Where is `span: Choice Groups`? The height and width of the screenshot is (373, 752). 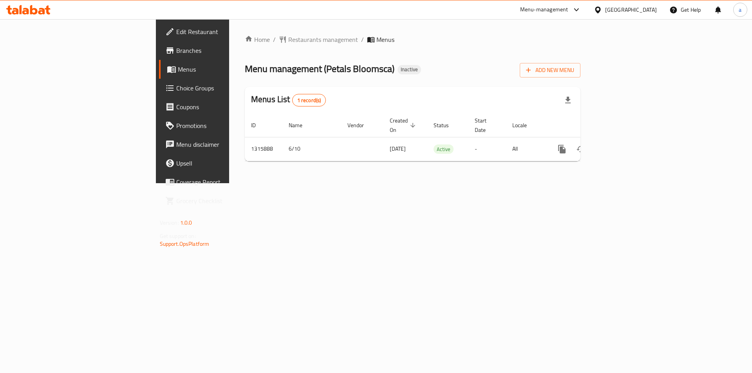
span: Choice Groups is located at coordinates (226, 88).